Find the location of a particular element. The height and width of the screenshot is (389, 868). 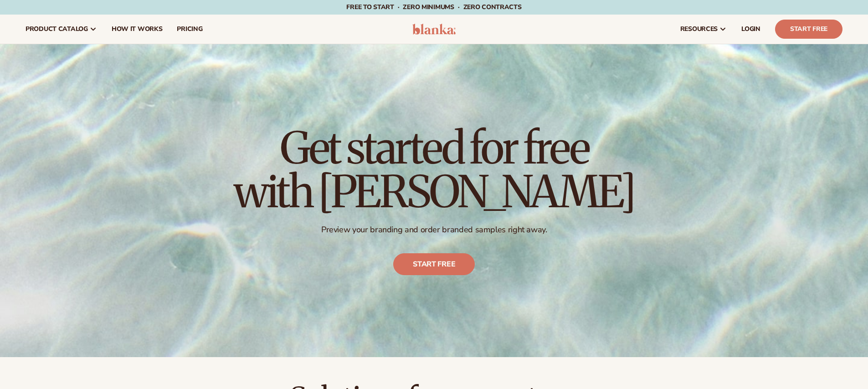

a: resources is located at coordinates (703, 29).